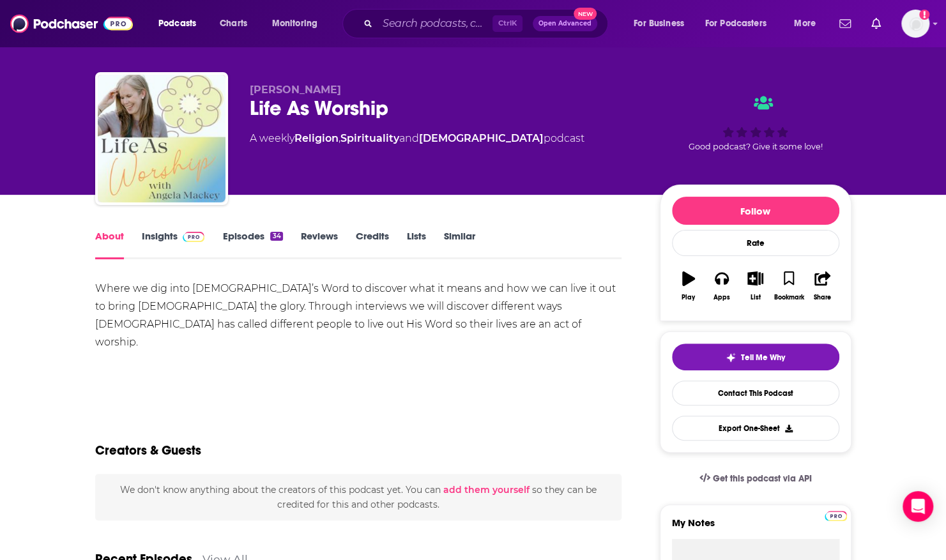 The height and width of the screenshot is (560, 946). What do you see at coordinates (161, 139) in the screenshot?
I see `img: Life As Worship` at bounding box center [161, 139].